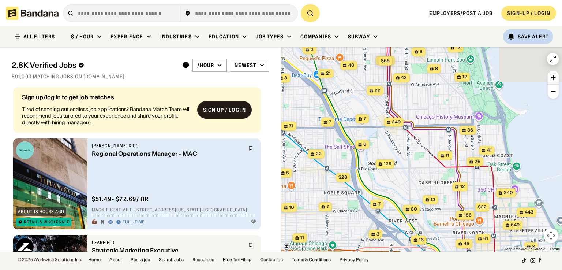  Describe the element at coordinates (421, 240) in the screenshot. I see `span: 16` at that location.